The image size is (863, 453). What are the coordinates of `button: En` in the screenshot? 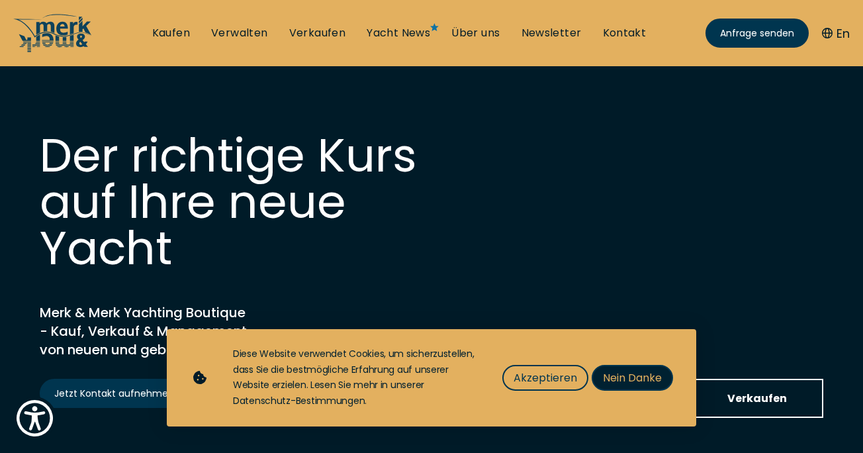 It's located at (836, 33).